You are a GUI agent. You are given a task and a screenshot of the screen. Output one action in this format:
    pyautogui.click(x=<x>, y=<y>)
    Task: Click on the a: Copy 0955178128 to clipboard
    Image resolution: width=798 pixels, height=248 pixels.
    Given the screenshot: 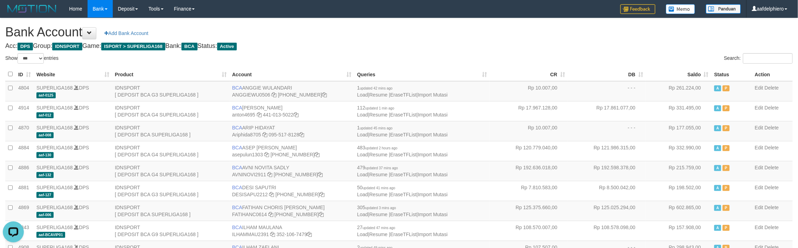 What is the action you would take?
    pyautogui.click(x=302, y=135)
    